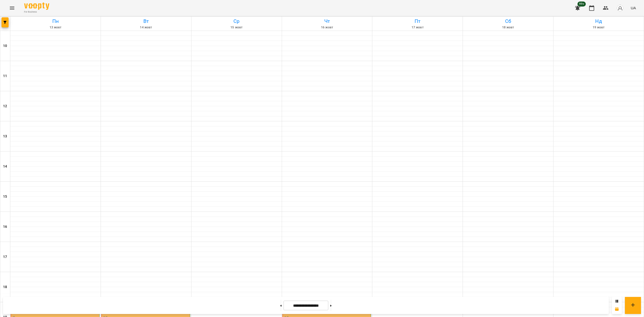 This screenshot has width=644, height=317. I want to click on span: UA, so click(633, 8).